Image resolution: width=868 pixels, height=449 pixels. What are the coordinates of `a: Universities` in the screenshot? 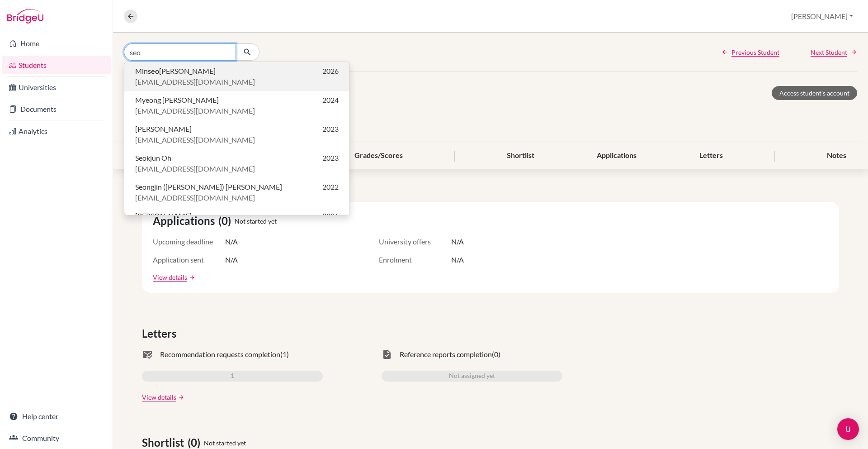 It's located at (56, 87).